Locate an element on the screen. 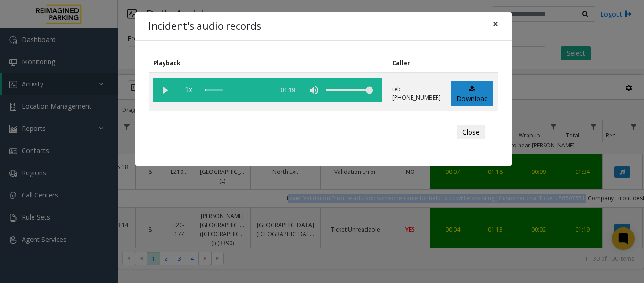 The width and height of the screenshot is (644, 283). a: Download is located at coordinates (472, 94).